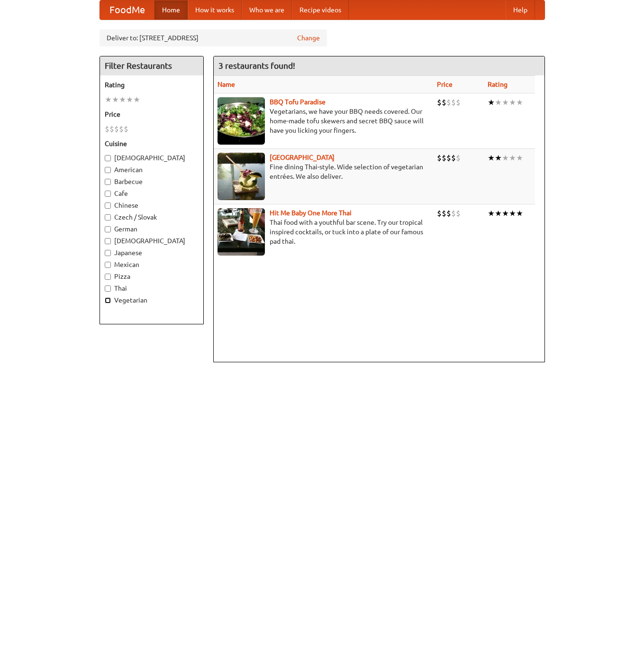 This screenshot has width=644, height=671. Describe the element at coordinates (324, 121) in the screenshot. I see `p: Vegetarians, we have your BBQ needs covered. Our home-made tofu skewers and secret BBQ sauce will...` at that location.